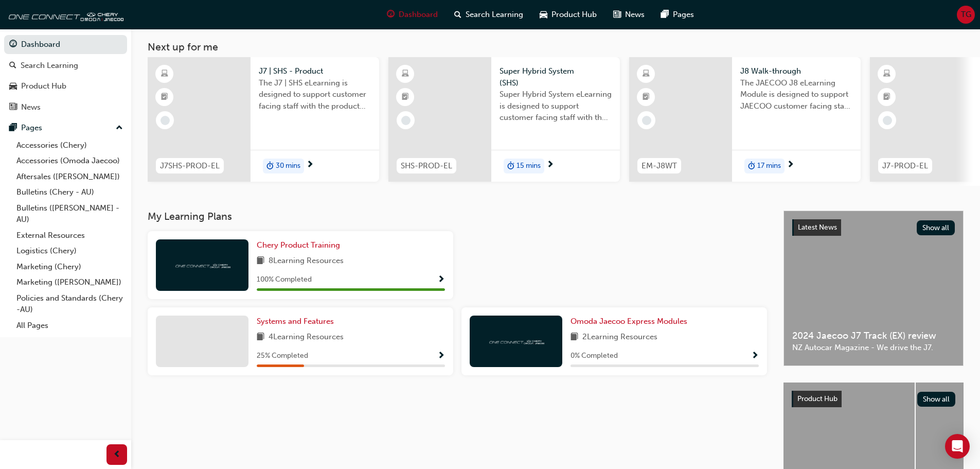 The width and height of the screenshot is (980, 469). I want to click on a: Search Learning, so click(65, 65).